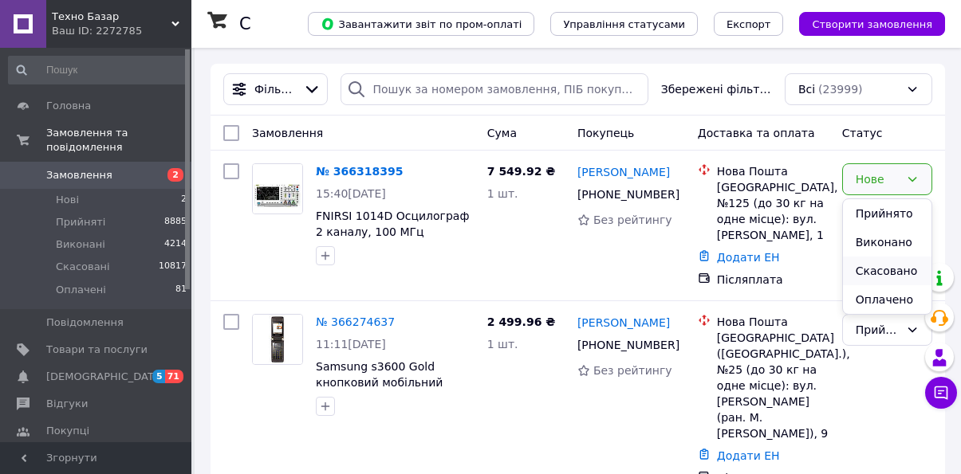  What do you see at coordinates (119, 140) in the screenshot?
I see `span: Замовлення та повідомлення` at bounding box center [119, 140].